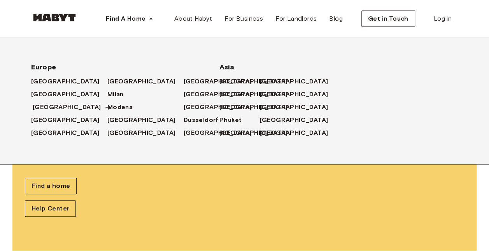  What do you see at coordinates (124, 107) in the screenshot?
I see `a: Modena` at bounding box center [124, 107].